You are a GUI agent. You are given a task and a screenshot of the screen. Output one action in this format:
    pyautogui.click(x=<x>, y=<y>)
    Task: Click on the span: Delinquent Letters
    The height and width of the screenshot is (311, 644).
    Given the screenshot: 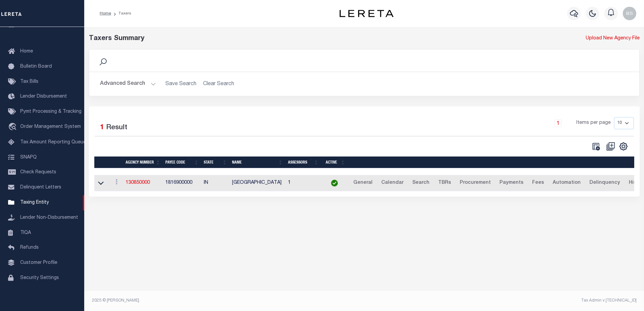 What is the action you would take?
    pyautogui.click(x=41, y=188)
    